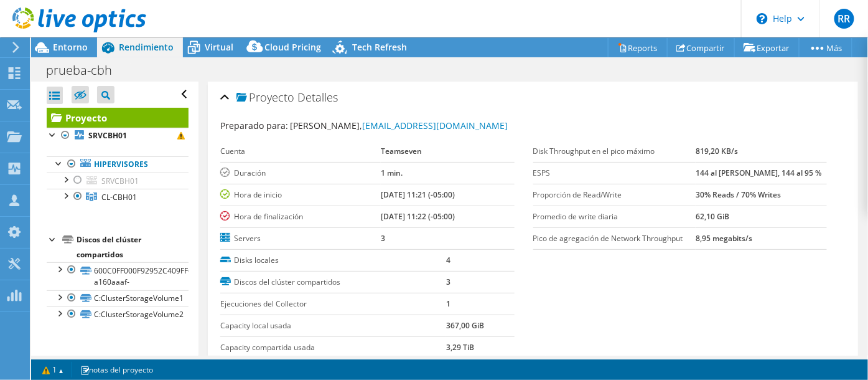 This screenshot has width=868, height=380. What do you see at coordinates (254, 125) in the screenshot?
I see `label: Preparado para:` at bounding box center [254, 125].